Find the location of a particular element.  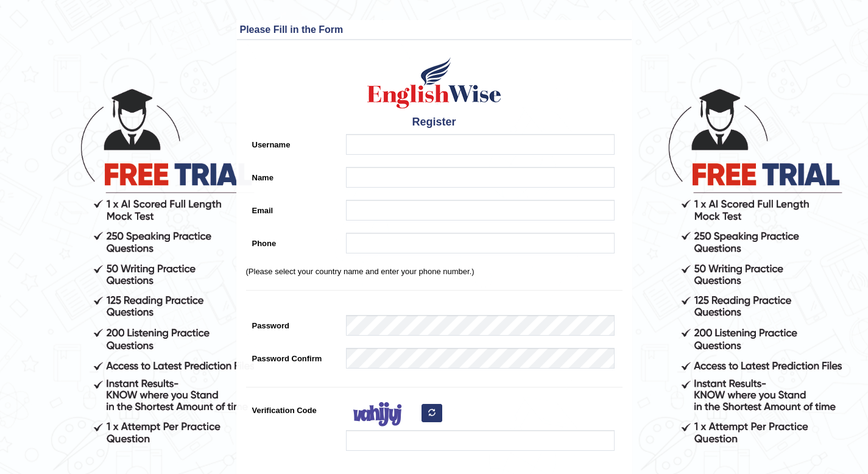

label: Email is located at coordinates (293, 208).